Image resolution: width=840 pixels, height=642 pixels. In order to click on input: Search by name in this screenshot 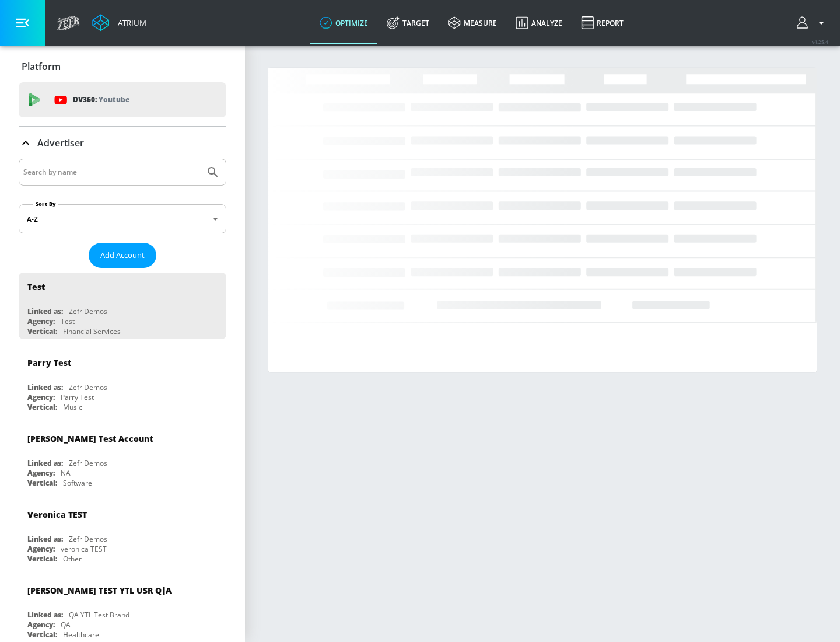, I will do `click(112, 172)`.